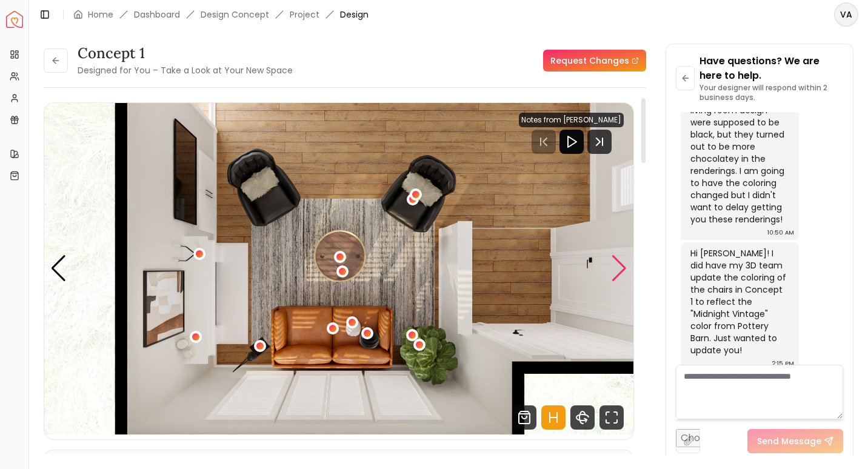 This screenshot has height=469, width=868. What do you see at coordinates (339, 268) in the screenshot?
I see `div: 5 / 5` at bounding box center [339, 268].